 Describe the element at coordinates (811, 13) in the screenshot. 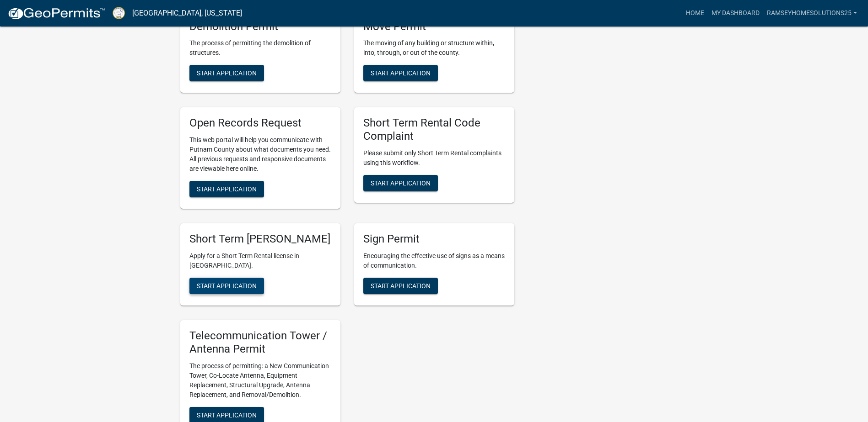

I see `a: Ramseyhomesolutions25` at that location.